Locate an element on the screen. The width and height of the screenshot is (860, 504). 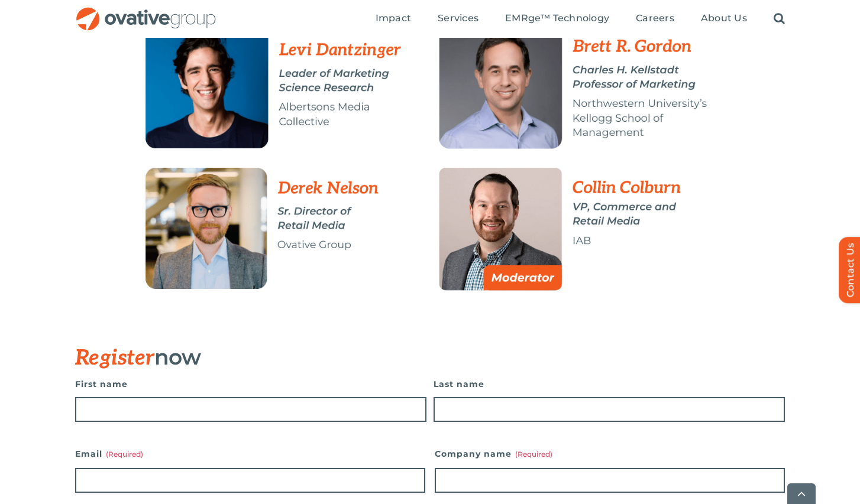
span: Careers is located at coordinates (655, 19).